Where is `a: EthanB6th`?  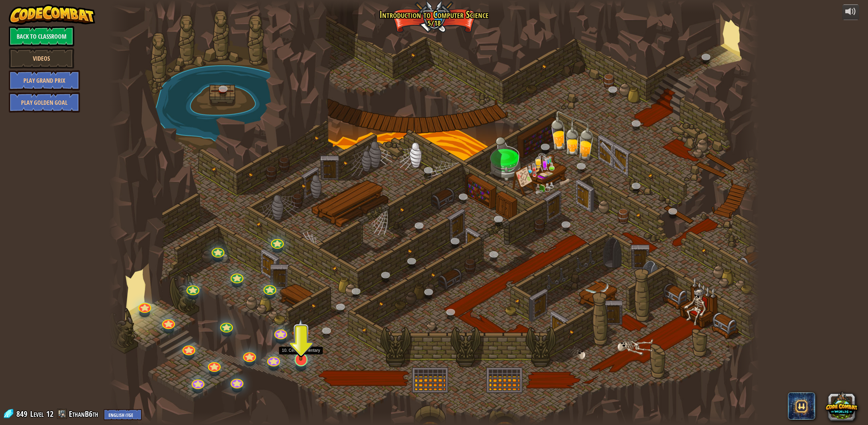 a: EthanB6th is located at coordinates (85, 414).